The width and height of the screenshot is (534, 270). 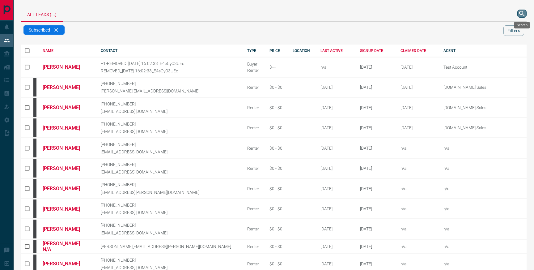 I want to click on div: October 15th 2008, 9:26:23 AM, so click(x=376, y=246).